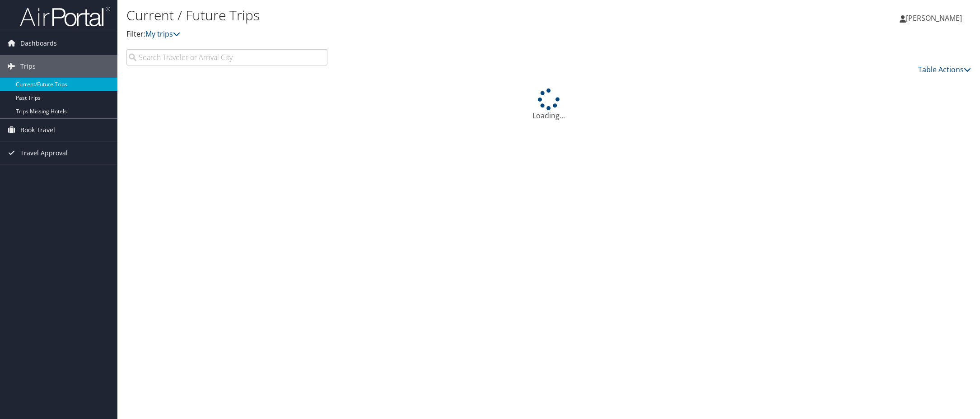 The width and height of the screenshot is (980, 419). What do you see at coordinates (37, 130) in the screenshot?
I see `span: Book Travel` at bounding box center [37, 130].